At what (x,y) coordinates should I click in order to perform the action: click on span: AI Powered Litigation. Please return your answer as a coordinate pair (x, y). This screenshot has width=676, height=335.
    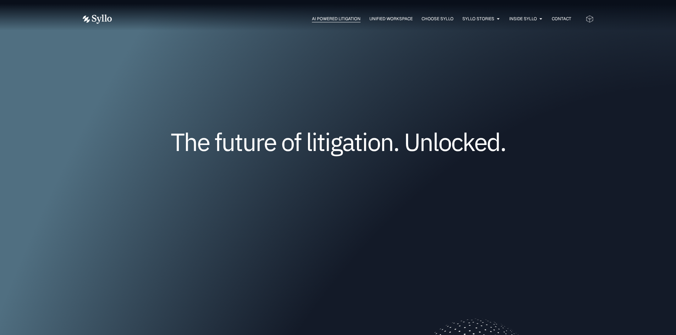
    Looking at the image, I should click on (336, 19).